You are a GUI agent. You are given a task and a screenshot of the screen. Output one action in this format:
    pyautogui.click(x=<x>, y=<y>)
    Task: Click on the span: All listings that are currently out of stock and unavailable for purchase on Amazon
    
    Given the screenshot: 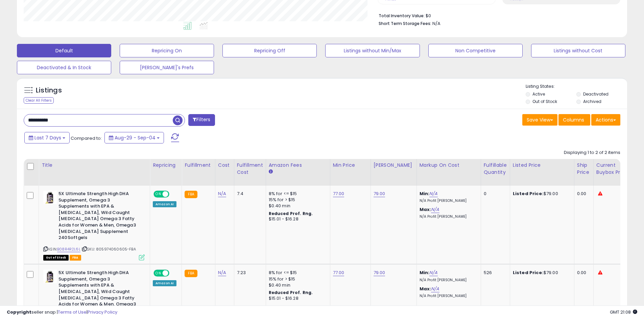 What is the action you would take?
    pyautogui.click(x=56, y=258)
    